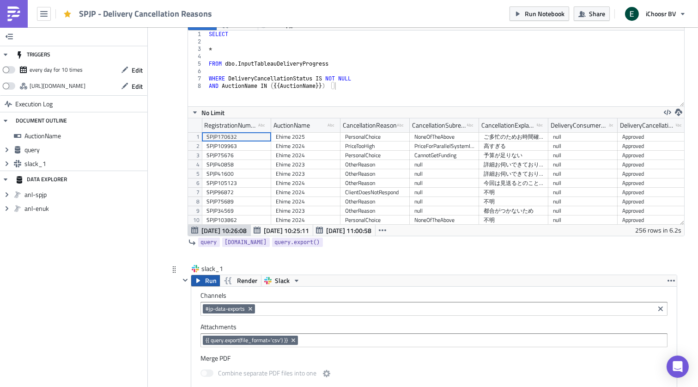 The width and height of the screenshot is (698, 387). What do you see at coordinates (197, 56) in the screenshot?
I see `div: 4` at bounding box center [197, 56].